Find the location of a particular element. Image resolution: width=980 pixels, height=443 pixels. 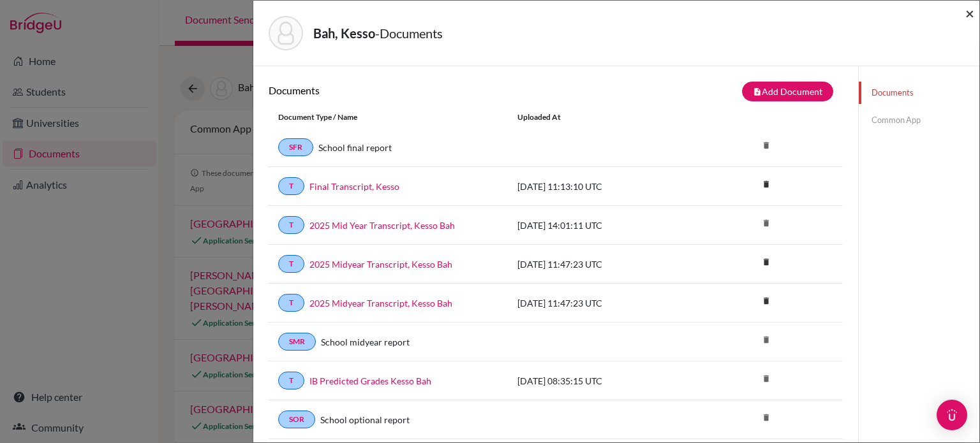

button: note_addAdd Document is located at coordinates (787, 91).